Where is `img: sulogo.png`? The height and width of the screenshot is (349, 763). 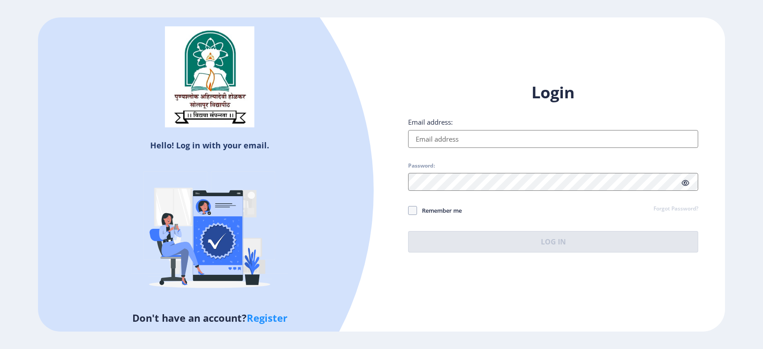 img: sulogo.png is located at coordinates (210, 77).